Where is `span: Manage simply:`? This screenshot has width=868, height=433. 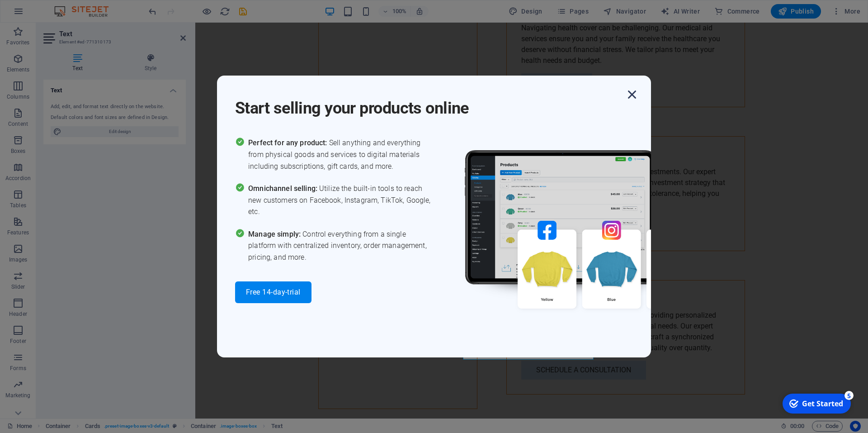 span: Manage simply: is located at coordinates (275, 234).